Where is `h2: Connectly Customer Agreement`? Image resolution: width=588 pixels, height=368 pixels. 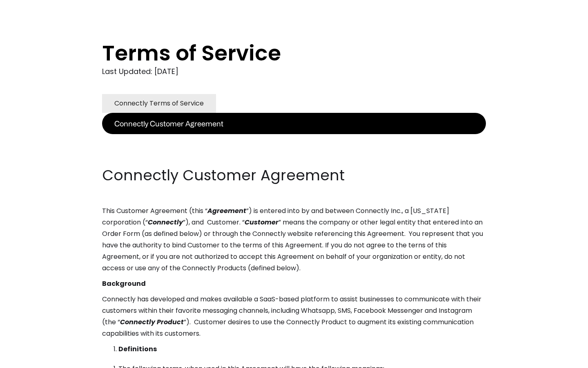
h2: Connectly Customer Agreement is located at coordinates (294, 175).